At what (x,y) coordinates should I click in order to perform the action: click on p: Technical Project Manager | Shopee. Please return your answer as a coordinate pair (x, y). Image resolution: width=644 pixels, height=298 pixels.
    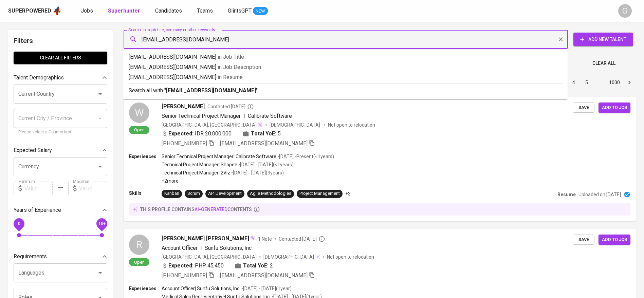
    Looking at the image, I should click on (199, 165).